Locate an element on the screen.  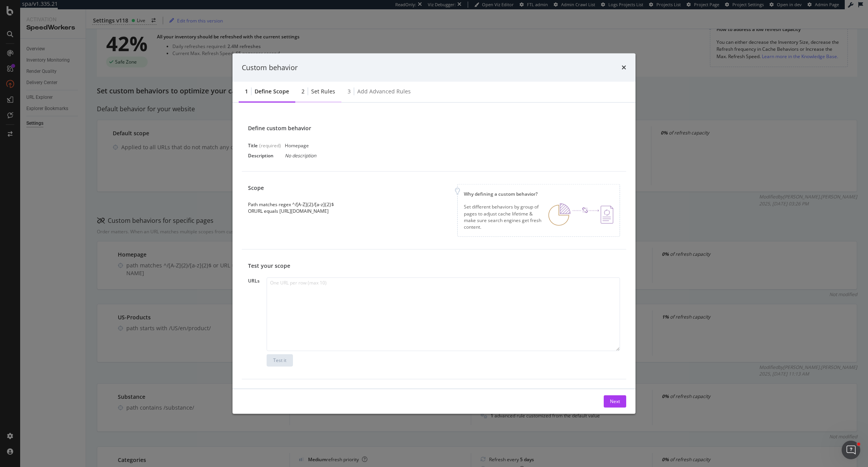
button: Next is located at coordinates (615, 401).